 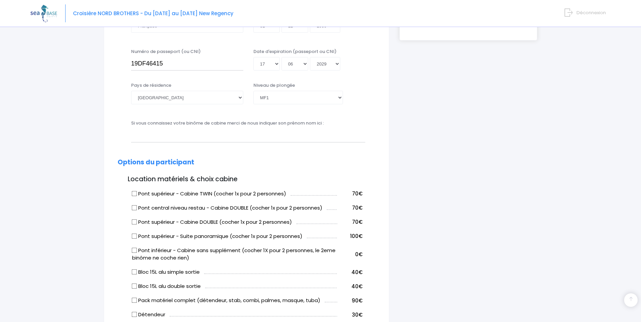 I want to click on input: Bloc 15L alu double sortie, so click(x=134, y=287).